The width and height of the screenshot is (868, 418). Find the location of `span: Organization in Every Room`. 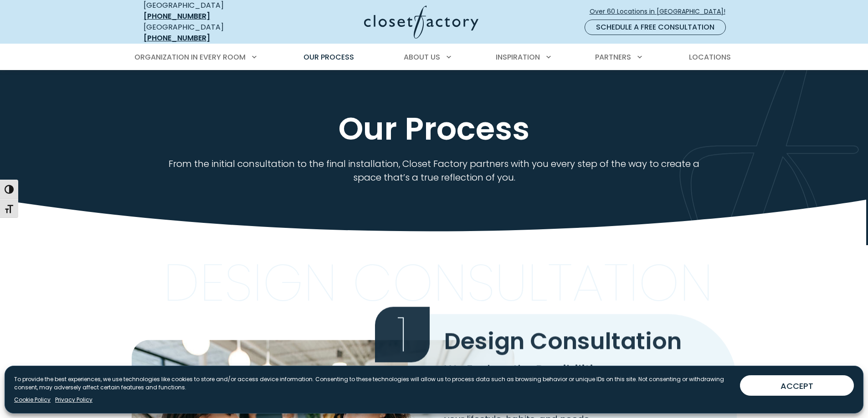

span: Organization in Every Room is located at coordinates (190, 57).